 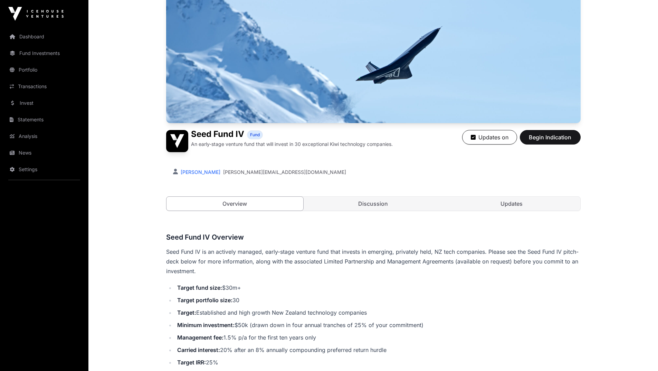 I want to click on a: Settings, so click(x=44, y=169).